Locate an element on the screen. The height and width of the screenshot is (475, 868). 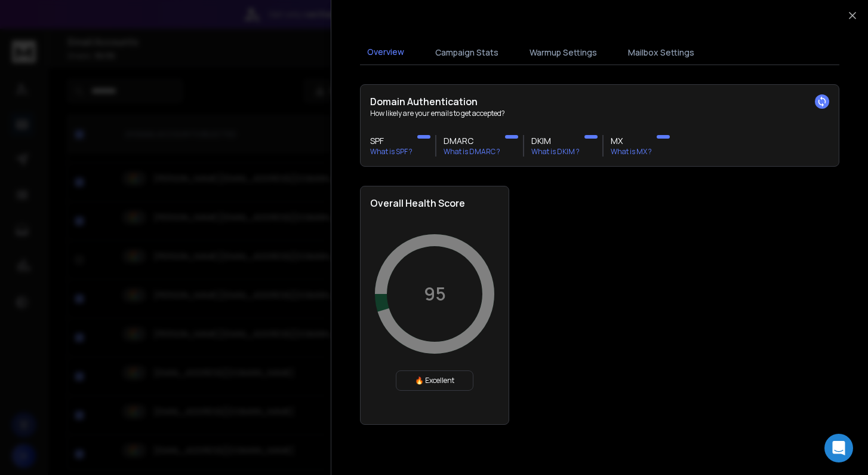
p: 95 is located at coordinates (435, 294).